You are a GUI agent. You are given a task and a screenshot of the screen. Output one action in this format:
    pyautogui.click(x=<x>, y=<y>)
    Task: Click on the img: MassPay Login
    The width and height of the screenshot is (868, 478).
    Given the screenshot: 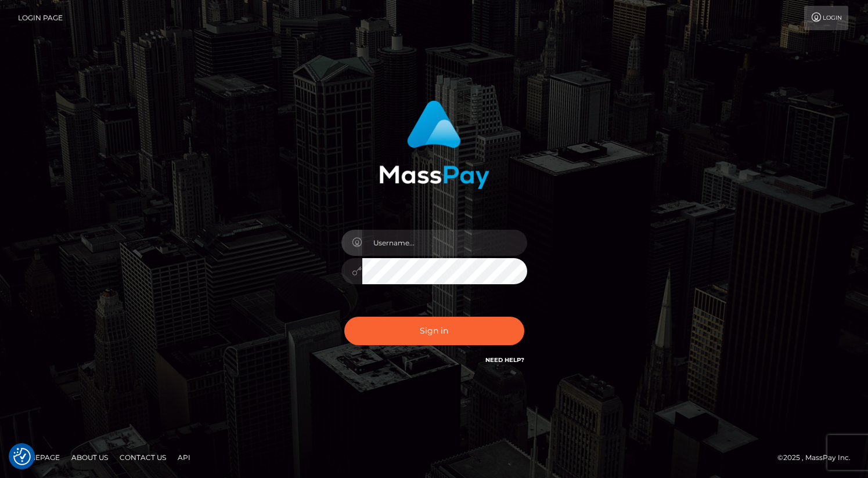 What is the action you would take?
    pyautogui.click(x=434, y=144)
    